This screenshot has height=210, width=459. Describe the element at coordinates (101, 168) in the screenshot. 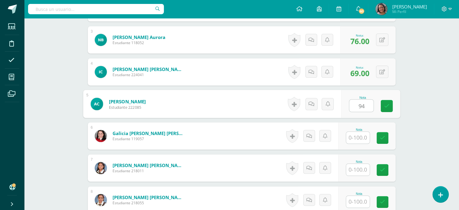

I see `img: 381f357d620e845a46433c70942bf47c.png` at that location.